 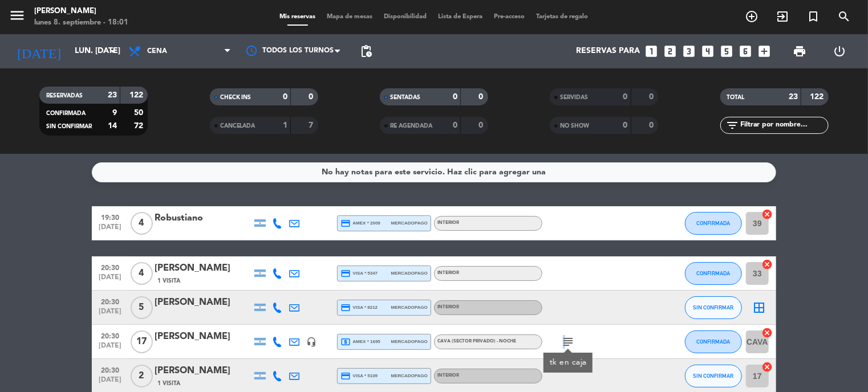 I want to click on i: arrow_drop_down, so click(x=113, y=51).